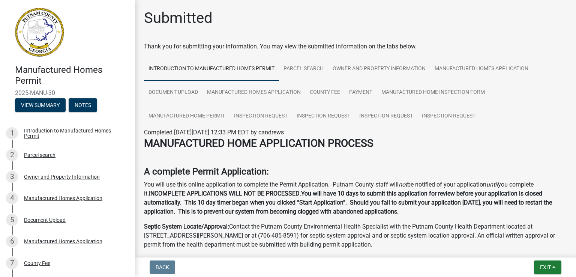 The width and height of the screenshot is (576, 277). What do you see at coordinates (12, 263) in the screenshot?
I see `div: 7` at bounding box center [12, 263].